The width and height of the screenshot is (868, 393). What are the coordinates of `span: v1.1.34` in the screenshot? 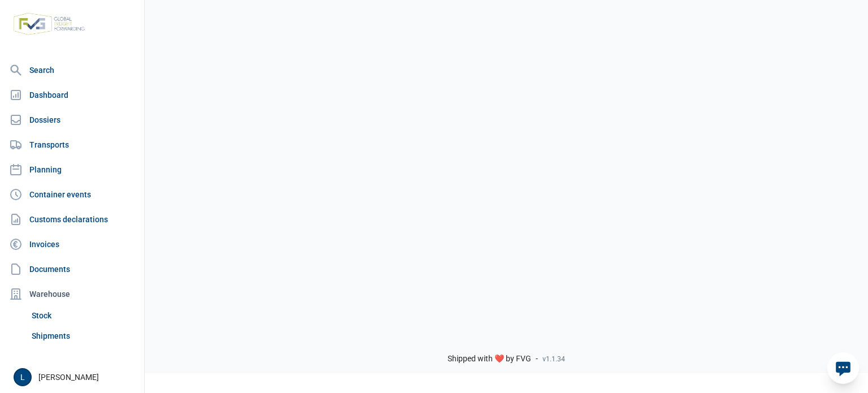 It's located at (554, 359).